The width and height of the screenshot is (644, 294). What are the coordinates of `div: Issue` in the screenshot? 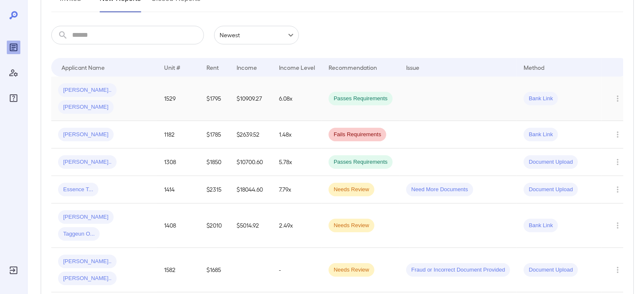 It's located at (413, 67).